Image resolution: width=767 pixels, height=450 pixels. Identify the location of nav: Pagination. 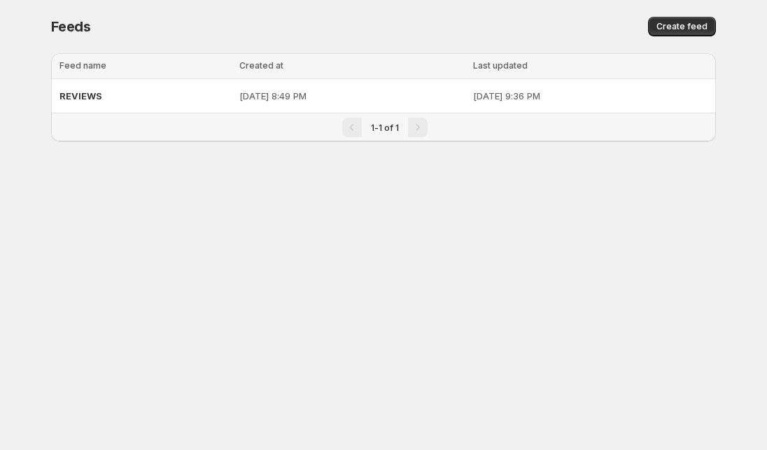
(383, 127).